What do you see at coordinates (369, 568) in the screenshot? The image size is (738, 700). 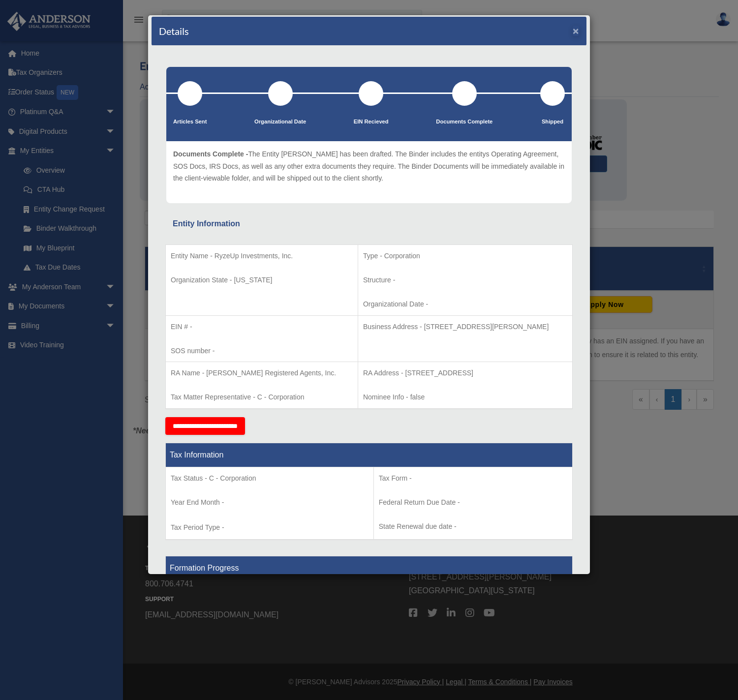 I see `th: Formation Progress` at bounding box center [369, 568].